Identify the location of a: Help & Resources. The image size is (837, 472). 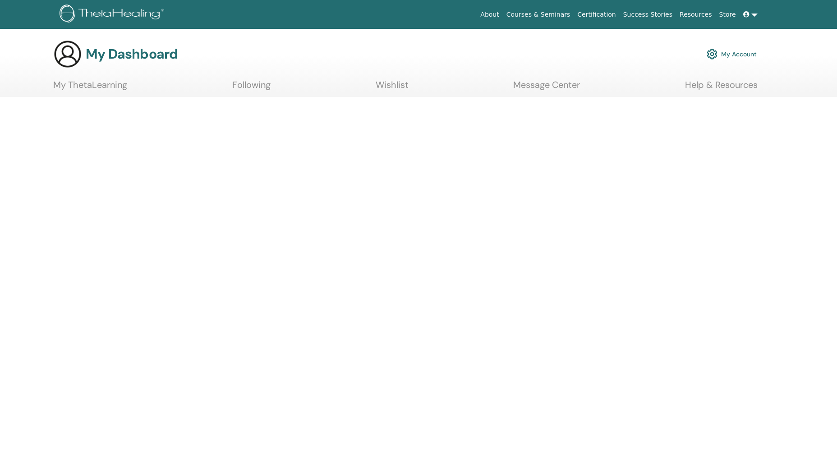
(721, 88).